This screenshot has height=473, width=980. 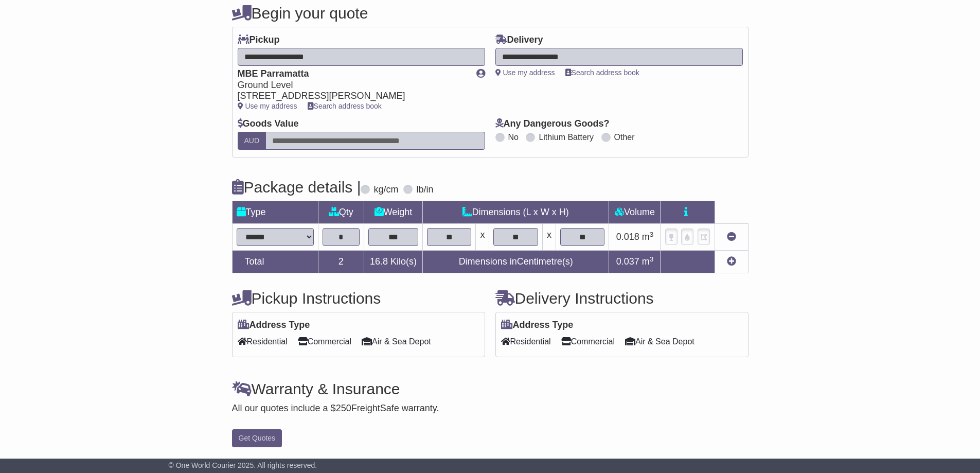 I want to click on td: Qty, so click(x=341, y=213).